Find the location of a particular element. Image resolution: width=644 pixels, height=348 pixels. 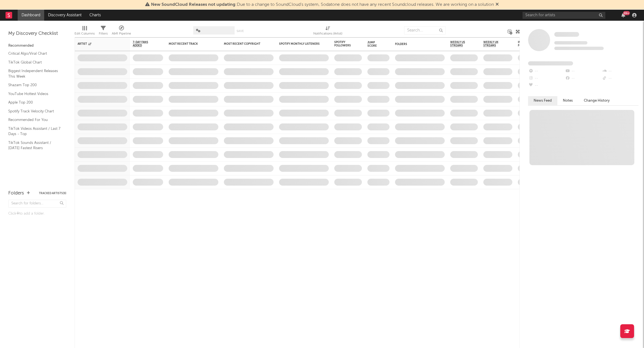

span: Fans Added by Platform is located at coordinates (550, 63).